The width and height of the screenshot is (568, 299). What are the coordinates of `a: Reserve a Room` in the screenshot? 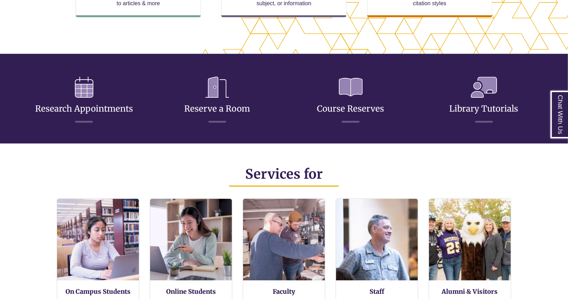 It's located at (217, 100).